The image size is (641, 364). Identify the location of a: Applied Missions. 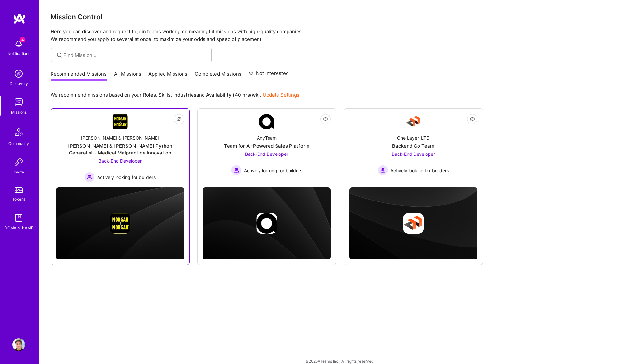
(168, 76).